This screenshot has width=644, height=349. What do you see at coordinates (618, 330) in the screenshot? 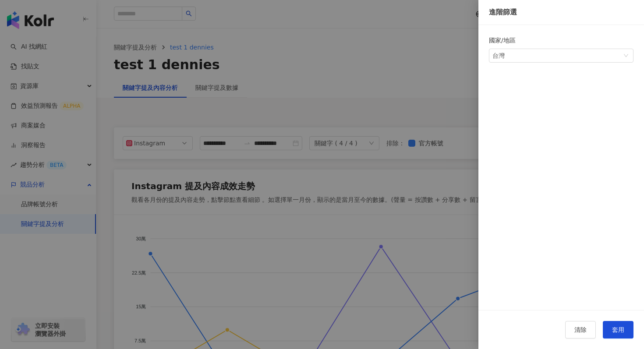
I see `span: 套用` at bounding box center [618, 330].